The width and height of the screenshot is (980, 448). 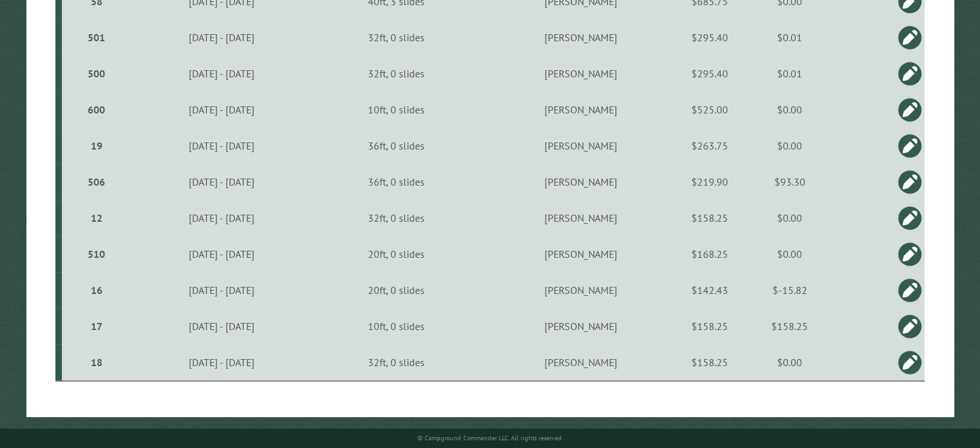 I want to click on div: 506, so click(x=96, y=182).